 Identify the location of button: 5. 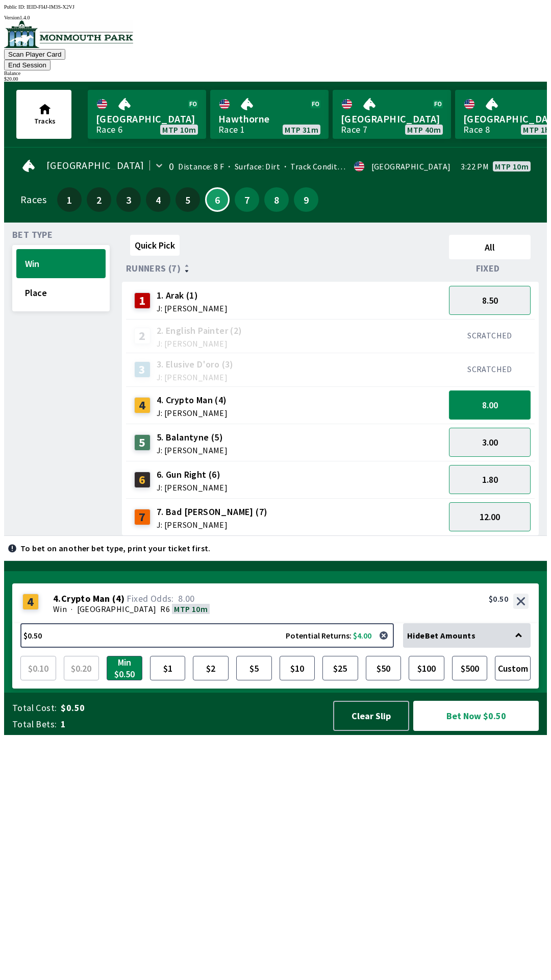
(188, 200).